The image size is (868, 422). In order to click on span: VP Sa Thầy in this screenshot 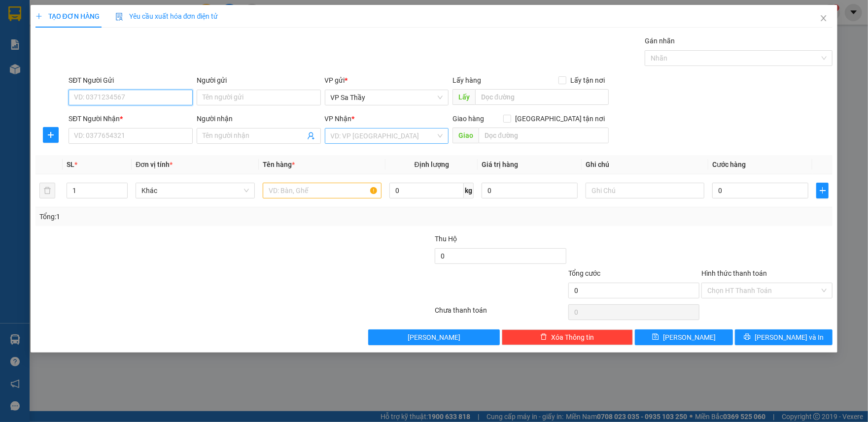, I will do `click(387, 97)`.